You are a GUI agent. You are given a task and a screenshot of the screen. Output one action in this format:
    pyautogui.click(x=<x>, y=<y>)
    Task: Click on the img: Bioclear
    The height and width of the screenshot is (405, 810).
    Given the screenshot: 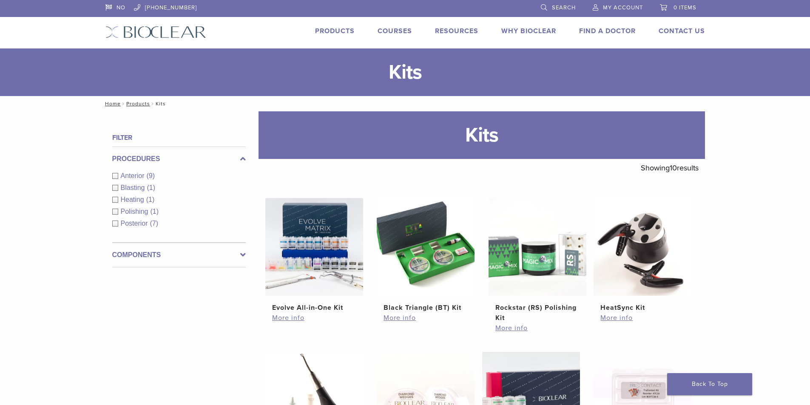 What is the action you would take?
    pyautogui.click(x=156, y=32)
    